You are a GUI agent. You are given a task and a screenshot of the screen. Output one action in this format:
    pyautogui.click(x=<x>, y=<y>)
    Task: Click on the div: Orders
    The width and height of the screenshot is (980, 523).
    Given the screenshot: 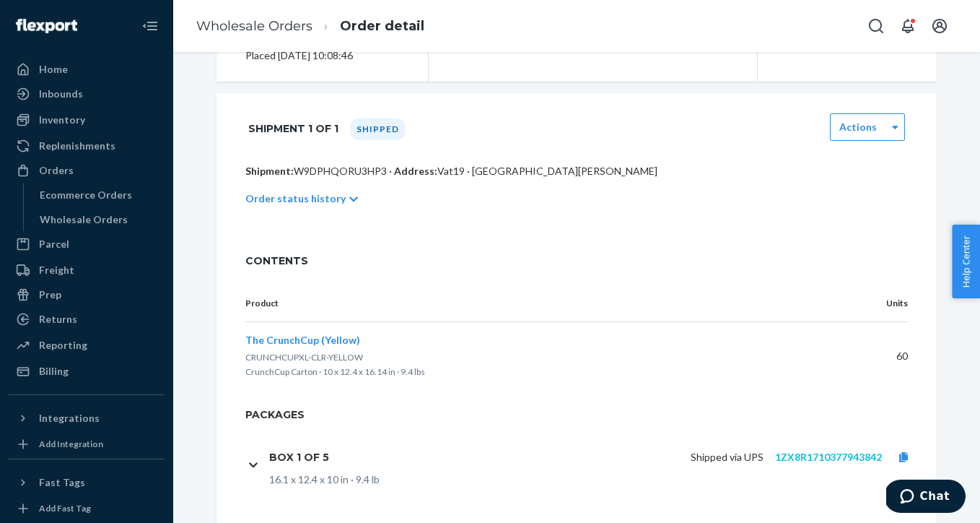 What is the action you would take?
    pyautogui.click(x=56, y=170)
    